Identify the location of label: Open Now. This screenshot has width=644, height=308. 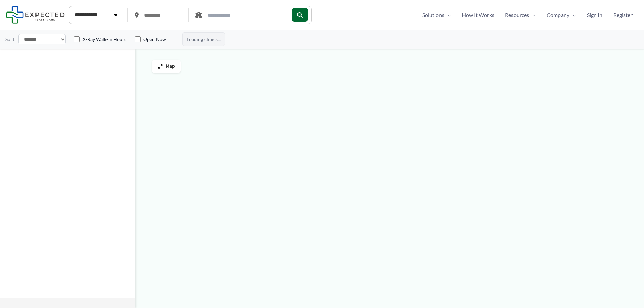
(154, 40).